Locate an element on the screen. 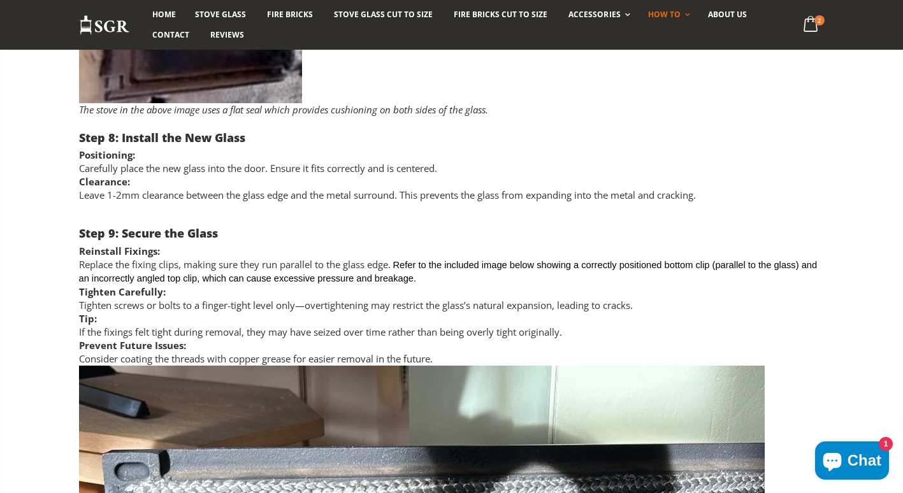  li: Carefully place the new glass into the door. Ensure it fits correctly and is centered. is located at coordinates (452, 162).